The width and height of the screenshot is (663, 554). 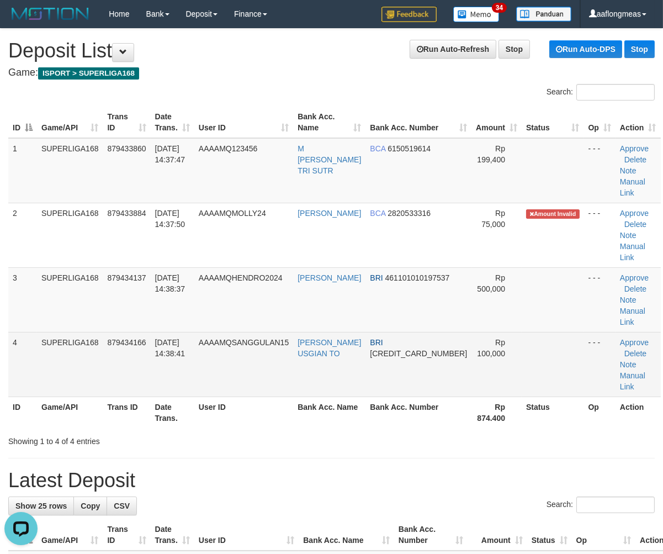 I want to click on th: User ID, so click(x=244, y=412).